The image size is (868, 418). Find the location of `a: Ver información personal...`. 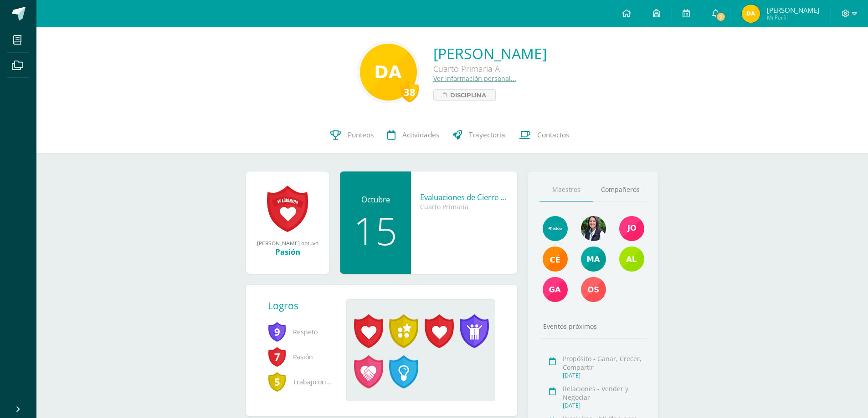

a: Ver información personal... is located at coordinates (475, 78).